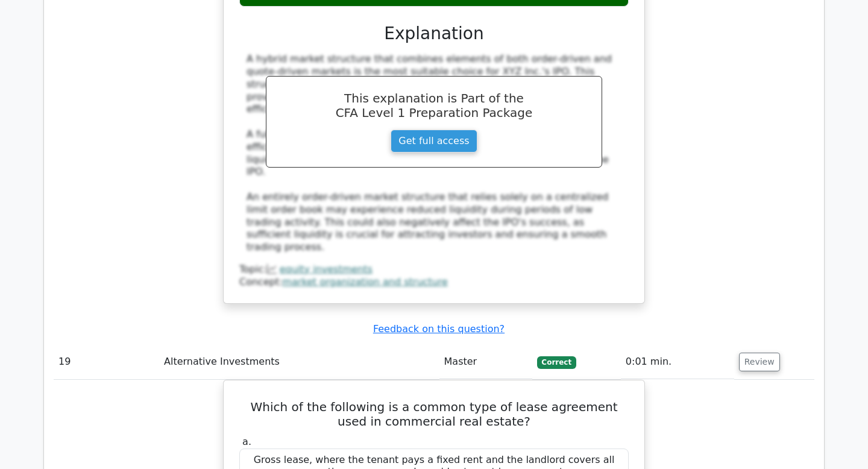 The height and width of the screenshot is (469, 868). What do you see at coordinates (326, 269) in the screenshot?
I see `a: equity investments` at bounding box center [326, 269].